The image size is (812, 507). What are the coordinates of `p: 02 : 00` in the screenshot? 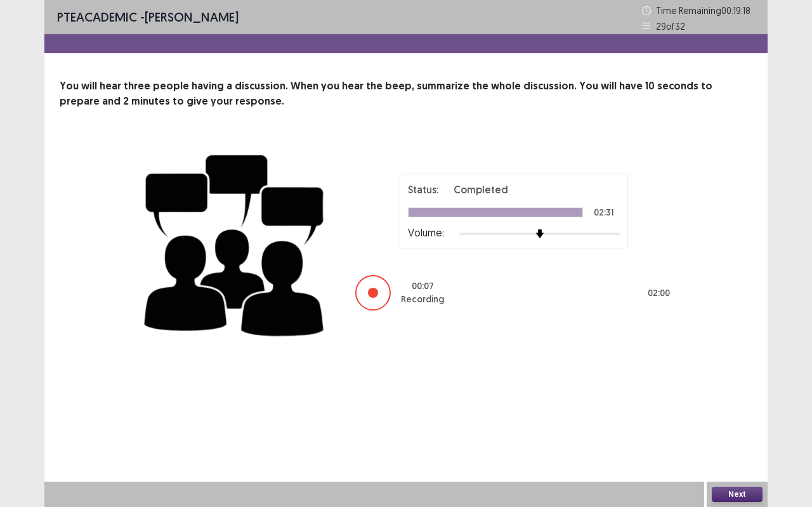 It's located at (659, 293).